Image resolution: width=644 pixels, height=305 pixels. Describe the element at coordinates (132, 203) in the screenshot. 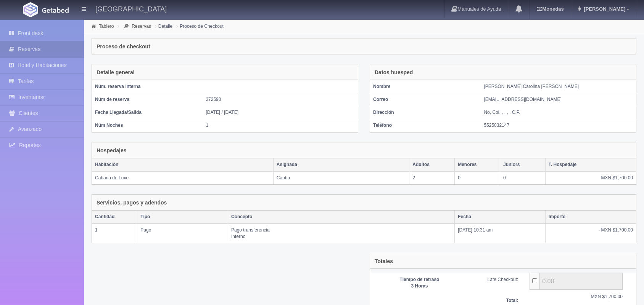

I see `h4: Servicios, pagos y adendos` at that location.